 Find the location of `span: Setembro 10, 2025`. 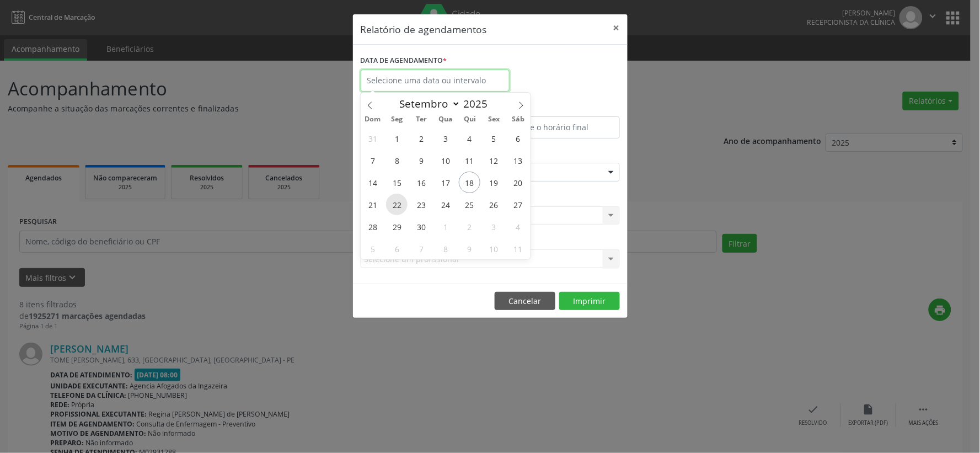

span: Setembro 10, 2025 is located at coordinates (445, 160).